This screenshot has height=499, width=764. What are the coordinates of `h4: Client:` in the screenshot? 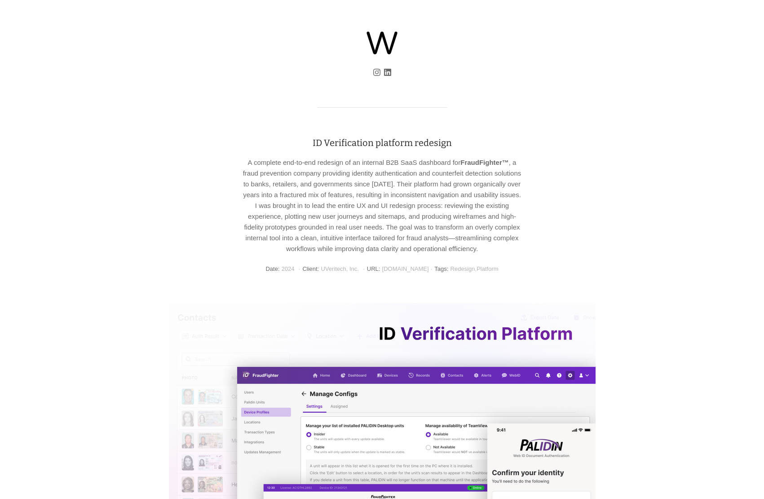 It's located at (309, 269).